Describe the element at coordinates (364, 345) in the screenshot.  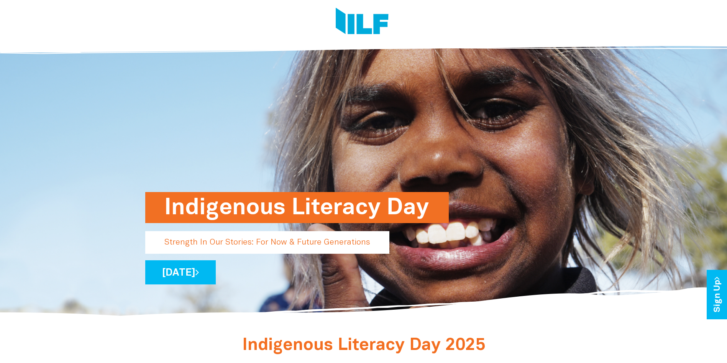
I see `span: Indigenous Literacy Day 2025` at that location.